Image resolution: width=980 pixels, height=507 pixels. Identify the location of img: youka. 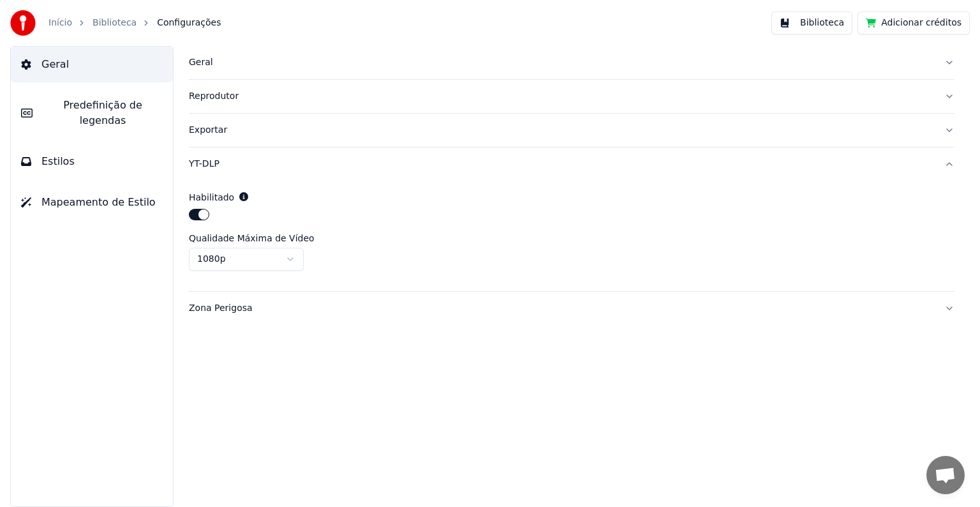
(23, 23).